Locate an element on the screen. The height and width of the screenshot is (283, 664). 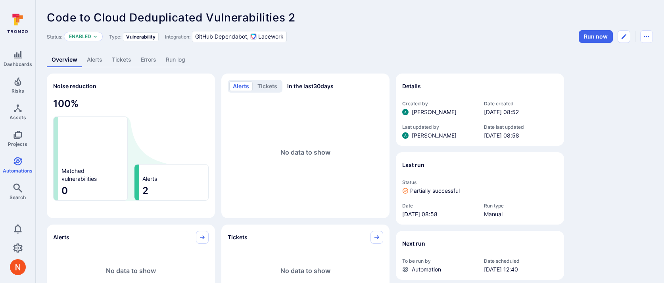
span: Integration: is located at coordinates (178, 37).